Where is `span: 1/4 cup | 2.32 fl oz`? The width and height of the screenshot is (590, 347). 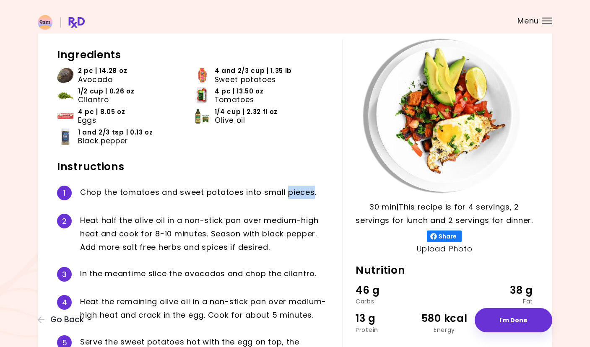 span: 1/4 cup | 2.32 fl oz is located at coordinates (246, 112).